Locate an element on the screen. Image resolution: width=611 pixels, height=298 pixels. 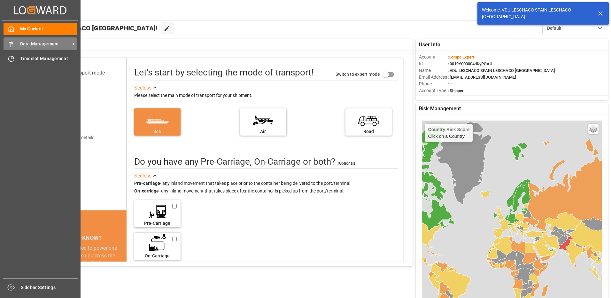
input: On-Carriage is located at coordinates (175, 239).